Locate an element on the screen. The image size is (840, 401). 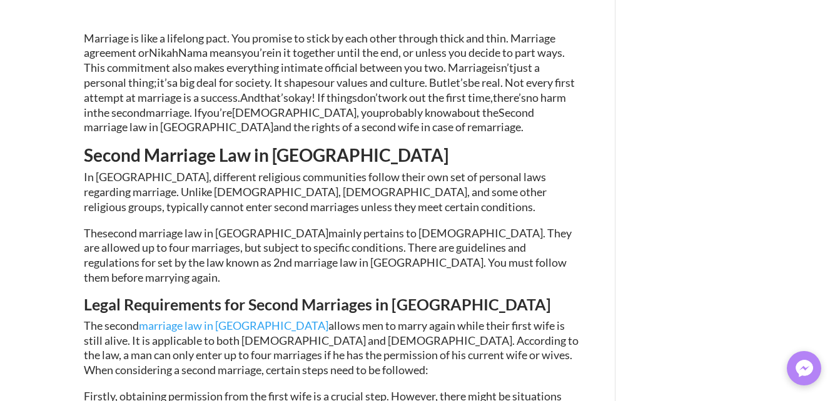
span: let’s is located at coordinates (457, 83).